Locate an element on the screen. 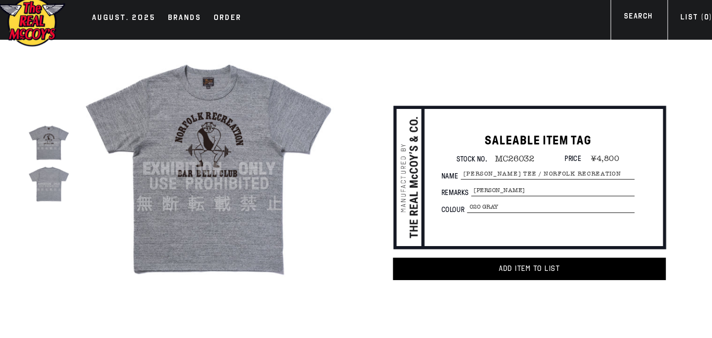  span: 0 is located at coordinates (680, 24).